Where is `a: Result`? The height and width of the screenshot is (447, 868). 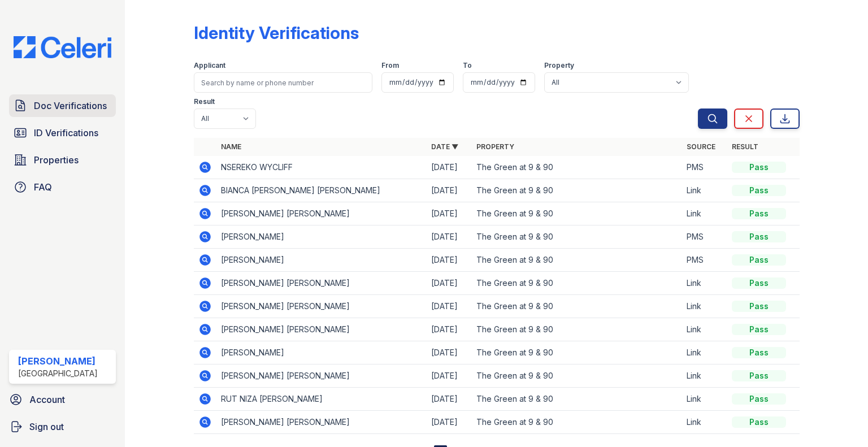
a: Result is located at coordinates (745, 146).